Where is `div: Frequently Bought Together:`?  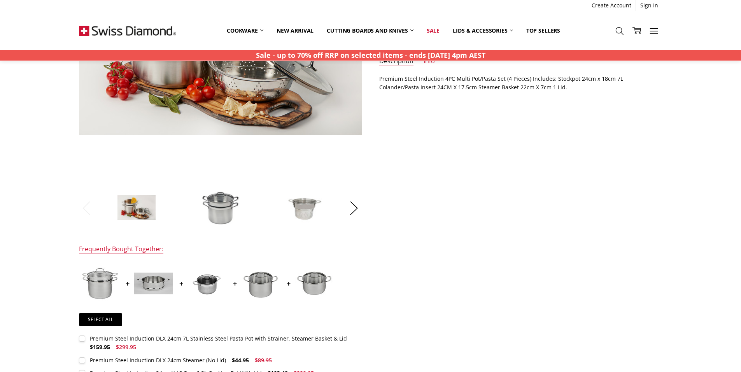 div: Frequently Bought Together: is located at coordinates (121, 250).